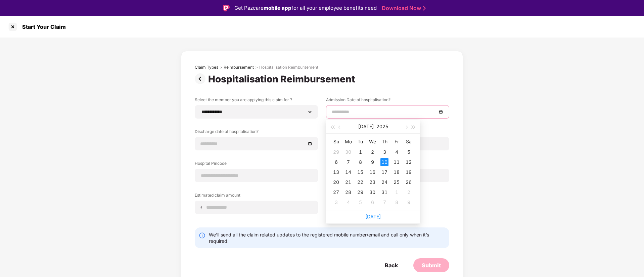 This screenshot has width=644, height=277. Describe the element at coordinates (336, 152) in the screenshot. I see `td: 2025-06-29` at that location.